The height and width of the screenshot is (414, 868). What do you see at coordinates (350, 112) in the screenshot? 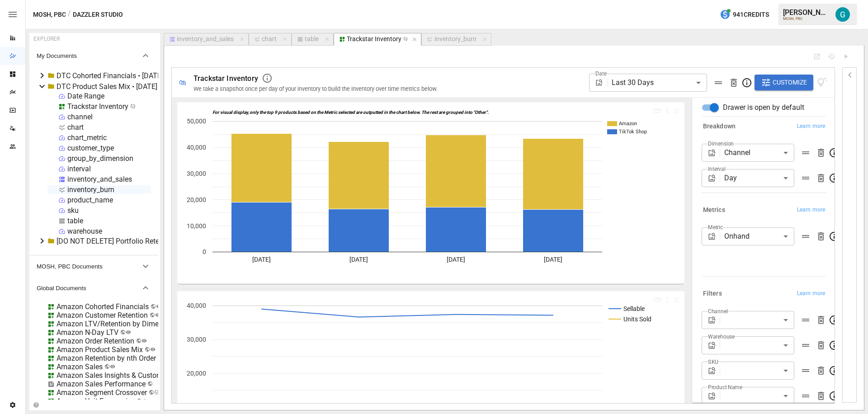
I see `text: For visual display, only the top 9 products based on the Metric selected are outputted in the cha...` at bounding box center [350, 112].